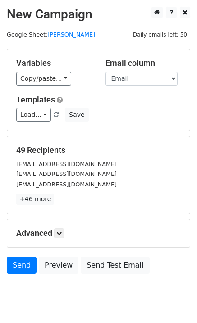  What do you see at coordinates (98, 234) in the screenshot?
I see `h5: Advanced` at bounding box center [98, 234].